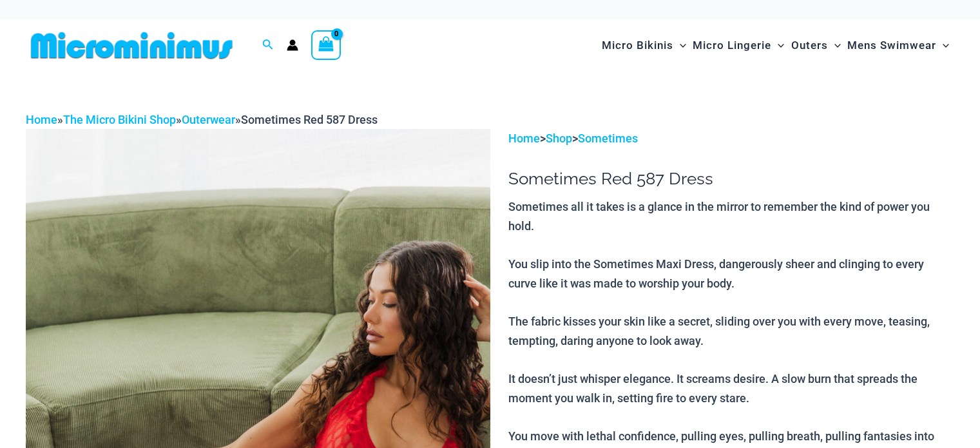 The height and width of the screenshot is (448, 980). I want to click on a: OutersMenu ToggleMenu Toggle, so click(816, 45).